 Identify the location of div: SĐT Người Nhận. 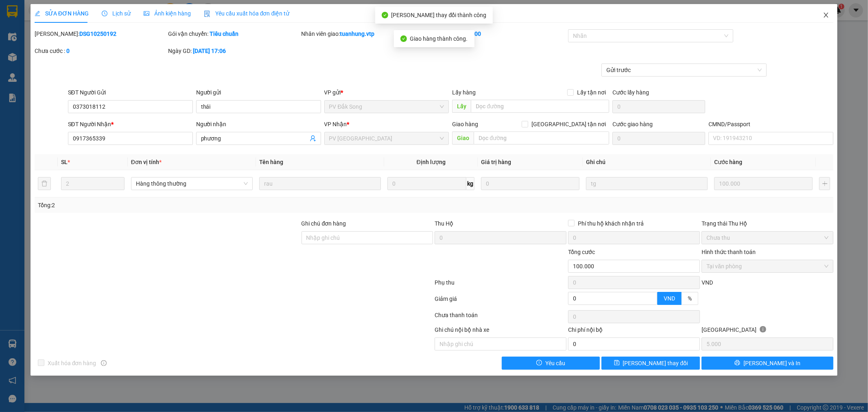
(130, 124).